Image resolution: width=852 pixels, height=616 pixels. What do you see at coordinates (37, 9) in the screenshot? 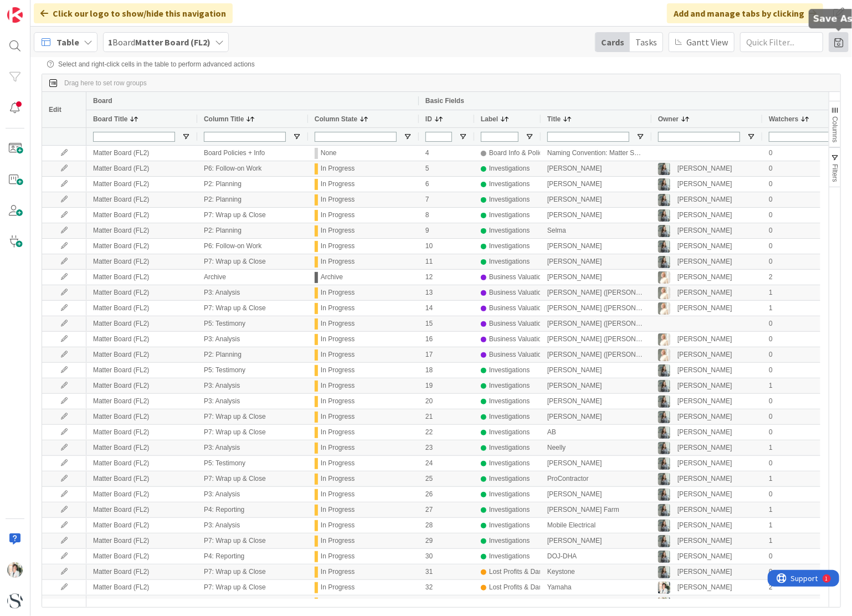
I see `span: Support` at bounding box center [37, 9].